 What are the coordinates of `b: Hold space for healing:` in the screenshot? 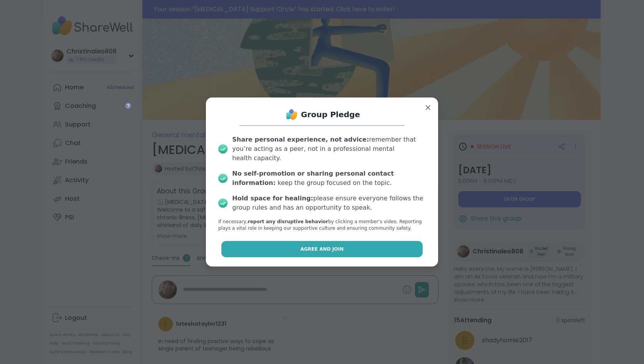 It's located at (273, 198).